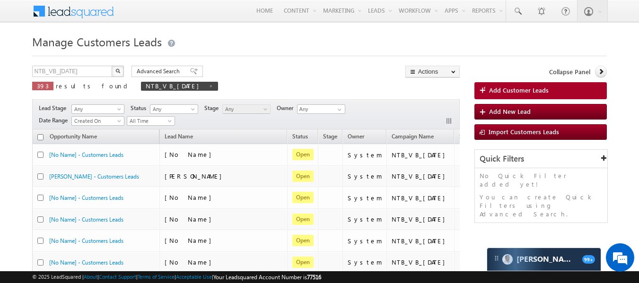  What do you see at coordinates (177, 277) in the screenshot?
I see `span: © 2025 LeadSquared | | | | |` at bounding box center [177, 277].